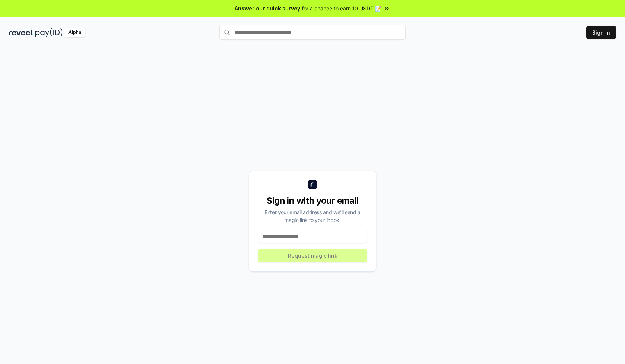 This screenshot has width=625, height=364. I want to click on div: Alpha, so click(75, 32).